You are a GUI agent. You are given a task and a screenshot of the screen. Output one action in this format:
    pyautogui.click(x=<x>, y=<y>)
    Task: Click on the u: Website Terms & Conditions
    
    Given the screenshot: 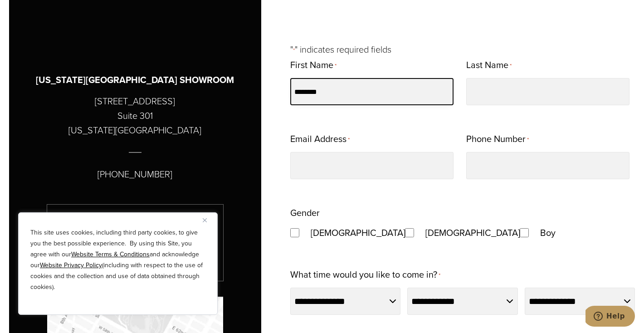 What is the action you would take?
    pyautogui.click(x=110, y=254)
    